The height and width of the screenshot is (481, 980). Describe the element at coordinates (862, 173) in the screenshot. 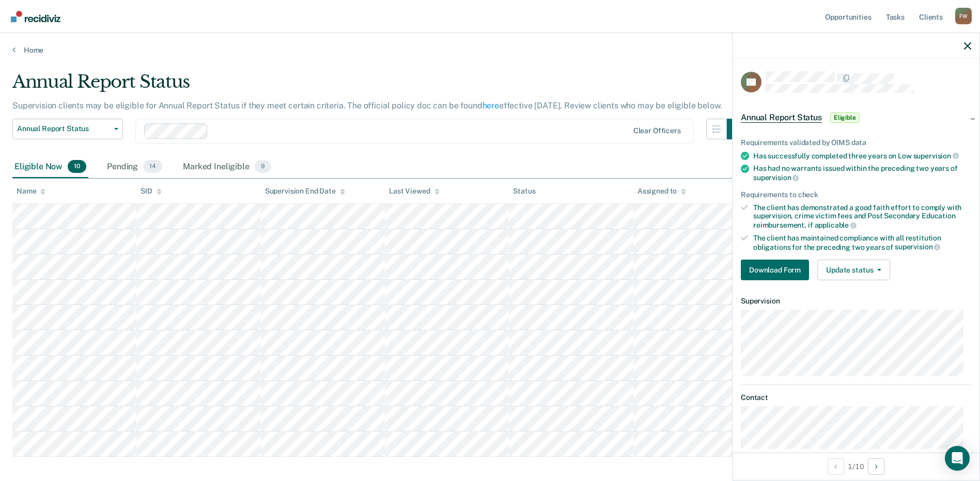

I see `div: Has had no warrants issued within the preceding two years of` at that location.